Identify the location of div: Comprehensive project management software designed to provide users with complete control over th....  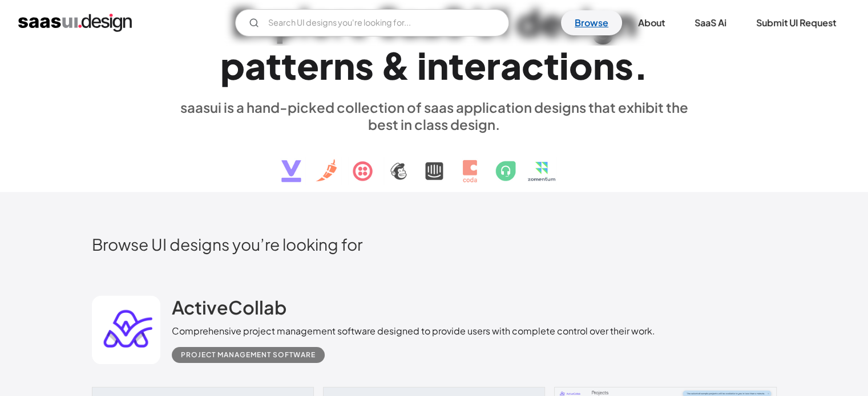
(413, 331).